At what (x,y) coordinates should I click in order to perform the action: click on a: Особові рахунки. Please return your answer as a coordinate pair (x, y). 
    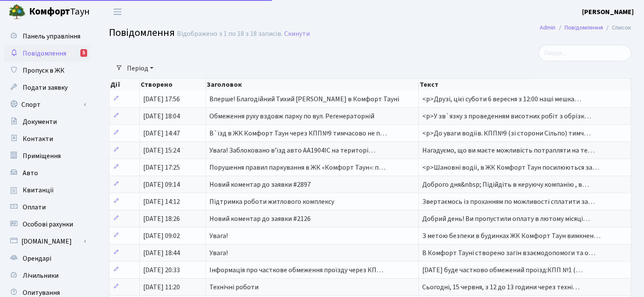
    Looking at the image, I should click on (47, 224).